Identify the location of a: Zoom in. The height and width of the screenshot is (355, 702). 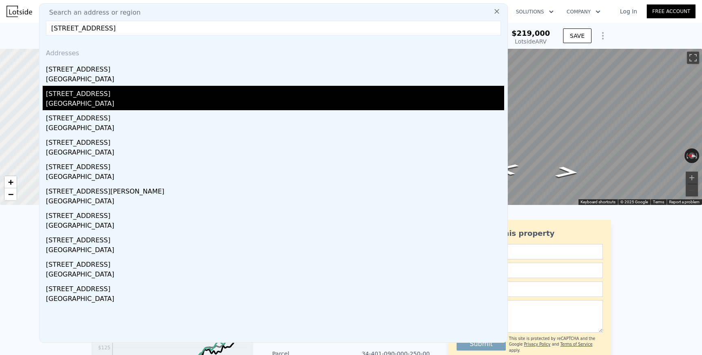
(11, 182).